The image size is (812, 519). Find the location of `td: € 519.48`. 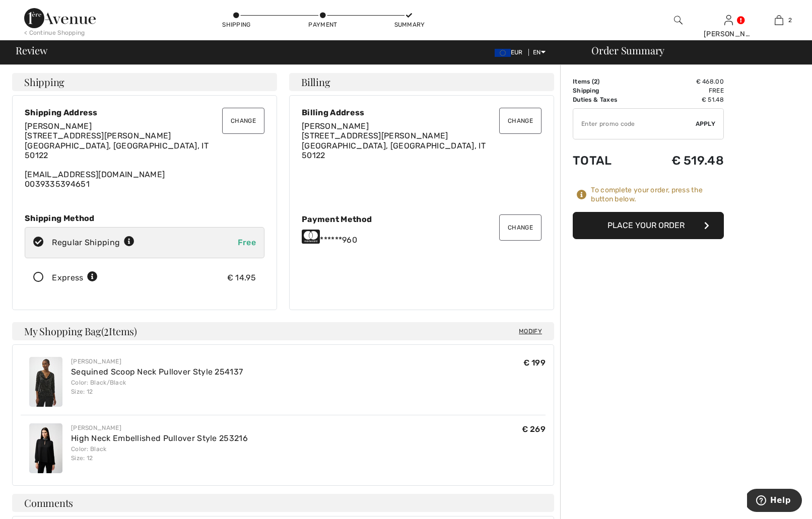

td: € 519.48 is located at coordinates (682, 160).